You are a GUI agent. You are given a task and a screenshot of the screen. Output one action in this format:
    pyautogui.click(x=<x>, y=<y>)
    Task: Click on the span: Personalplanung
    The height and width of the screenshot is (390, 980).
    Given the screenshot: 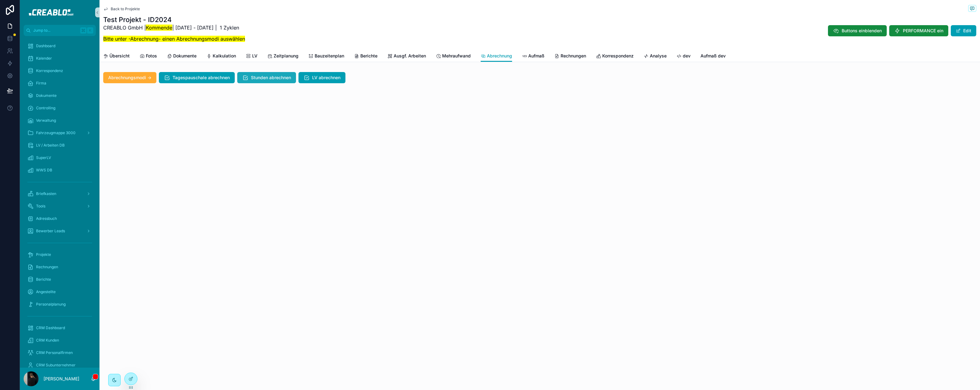 What is the action you would take?
    pyautogui.click(x=51, y=304)
    